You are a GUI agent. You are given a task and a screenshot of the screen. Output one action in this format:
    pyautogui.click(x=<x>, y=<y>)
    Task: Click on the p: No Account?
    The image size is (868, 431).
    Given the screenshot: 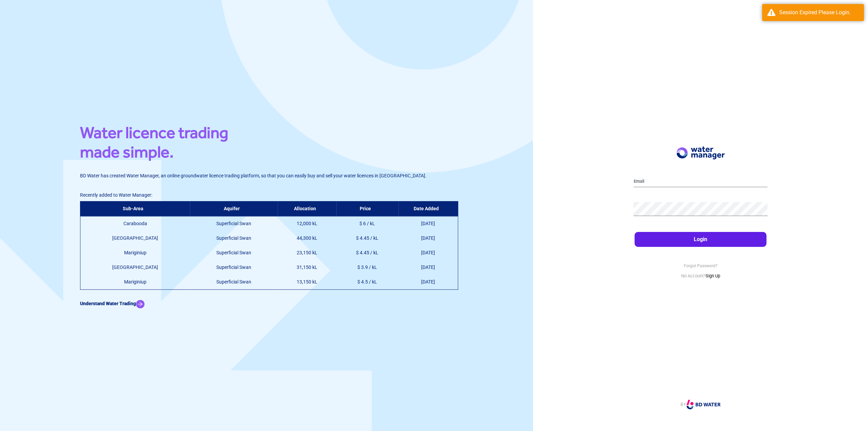 What is the action you would take?
    pyautogui.click(x=701, y=276)
    